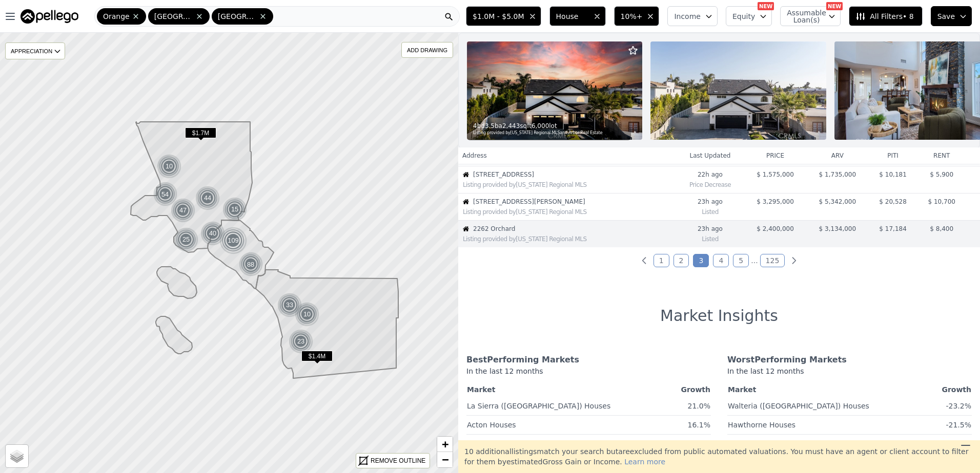 The image size is (980, 473). I want to click on span: House, so click(573, 16).